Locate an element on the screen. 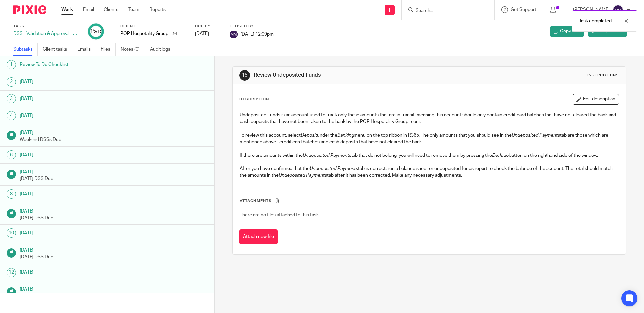 This screenshot has height=313, width=644. div: 6 is located at coordinates (11, 155).